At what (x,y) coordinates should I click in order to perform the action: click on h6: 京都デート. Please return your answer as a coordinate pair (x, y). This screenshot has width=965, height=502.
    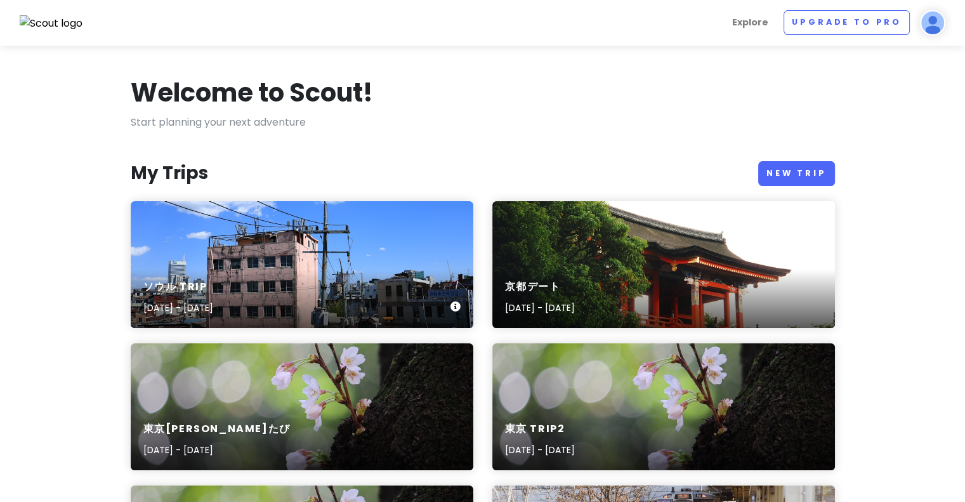
    Looking at the image, I should click on (540, 287).